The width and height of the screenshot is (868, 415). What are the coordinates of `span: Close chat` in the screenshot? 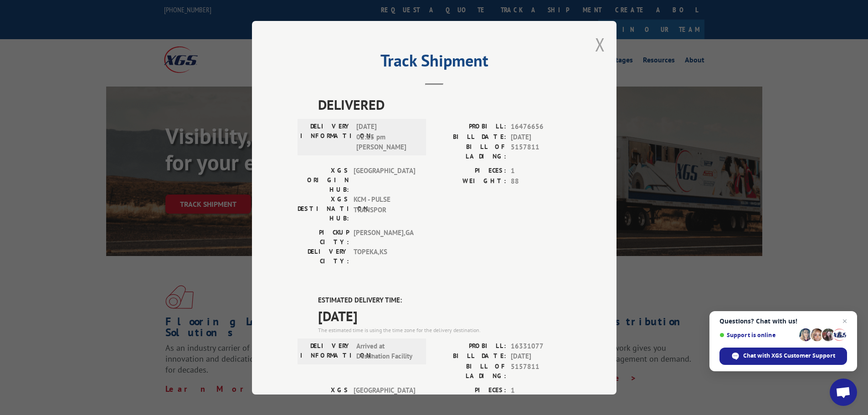 It's located at (844, 322).